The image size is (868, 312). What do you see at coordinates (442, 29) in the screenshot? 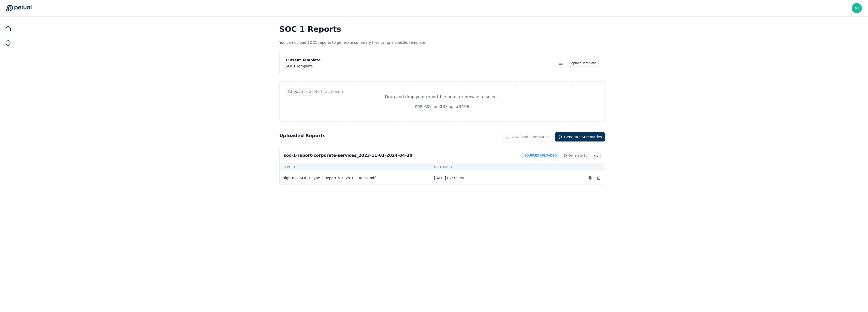
I see `h1: SOC 1 Reports` at bounding box center [442, 29].